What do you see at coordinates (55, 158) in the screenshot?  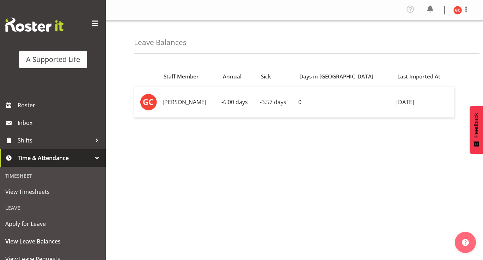 I see `span: Time & Attendance` at bounding box center [55, 158].